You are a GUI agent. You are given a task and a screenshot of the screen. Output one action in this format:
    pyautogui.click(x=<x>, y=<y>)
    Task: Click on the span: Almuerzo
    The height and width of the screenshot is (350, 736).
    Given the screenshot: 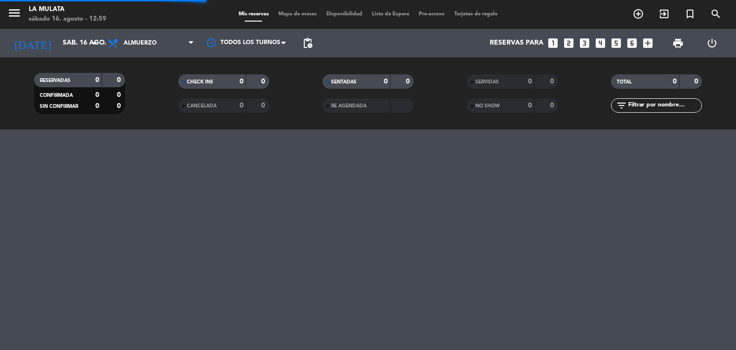 What is the action you would take?
    pyautogui.click(x=140, y=43)
    